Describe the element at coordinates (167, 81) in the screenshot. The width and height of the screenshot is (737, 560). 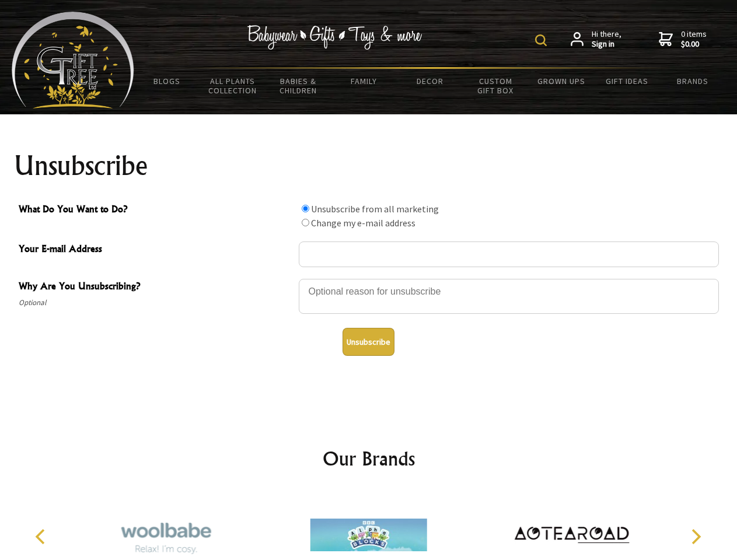
I see `a: BLOGS` at that location.